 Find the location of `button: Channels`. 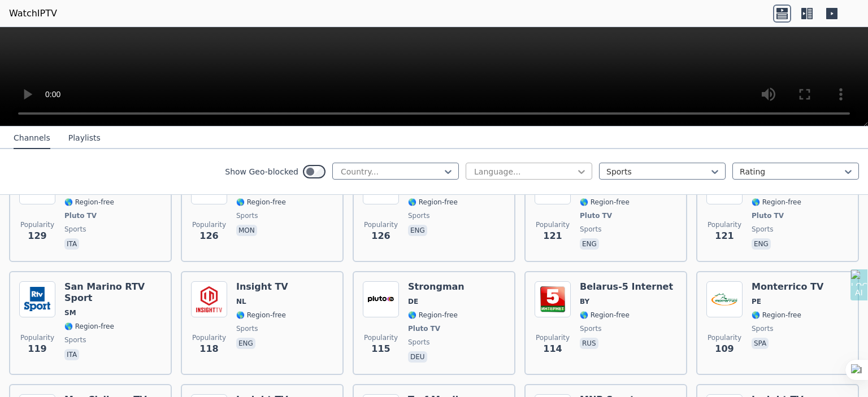

button: Channels is located at coordinates (31, 138).